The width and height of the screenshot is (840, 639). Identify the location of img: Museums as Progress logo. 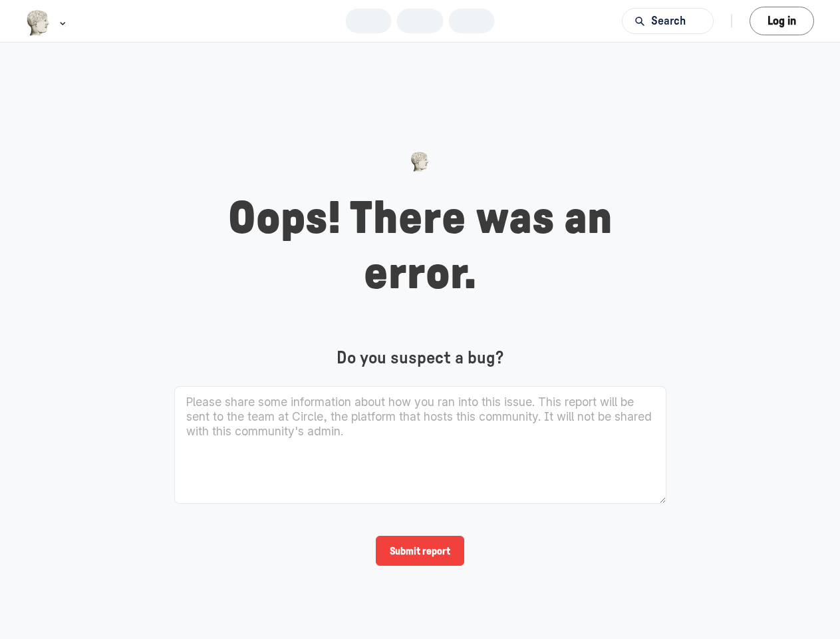
(38, 23).